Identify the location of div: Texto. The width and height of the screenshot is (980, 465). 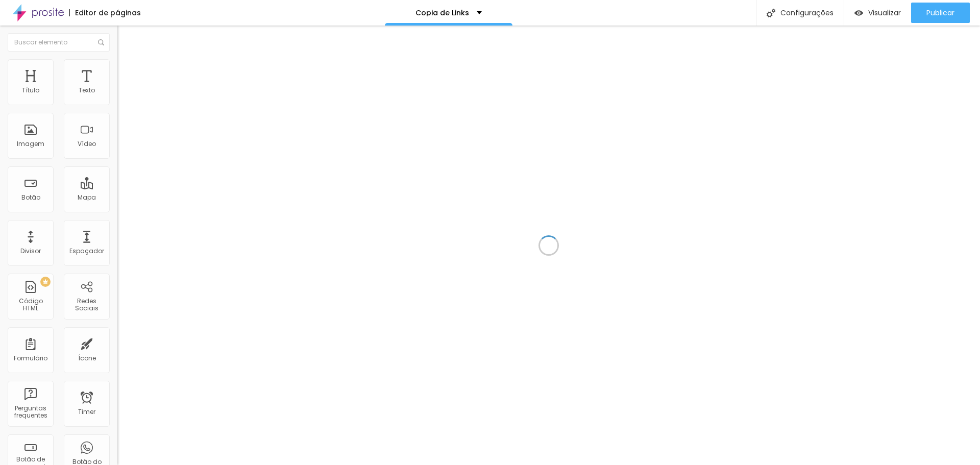
(86, 90).